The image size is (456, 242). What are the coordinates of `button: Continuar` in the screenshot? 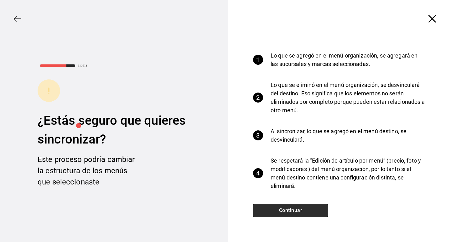 It's located at (291, 211).